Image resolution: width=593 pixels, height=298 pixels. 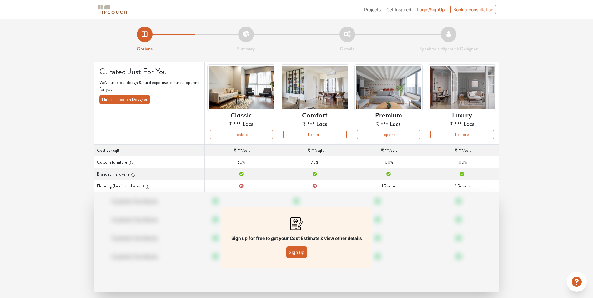 I want to click on strong: Details, so click(x=347, y=49).